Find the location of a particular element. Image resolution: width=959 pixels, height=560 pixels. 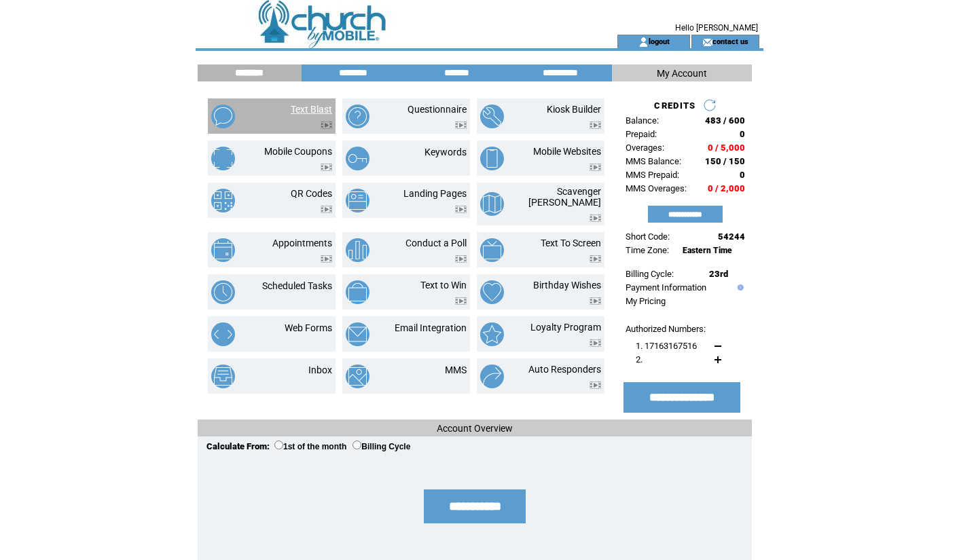

a: Text to Win is located at coordinates (444, 285).